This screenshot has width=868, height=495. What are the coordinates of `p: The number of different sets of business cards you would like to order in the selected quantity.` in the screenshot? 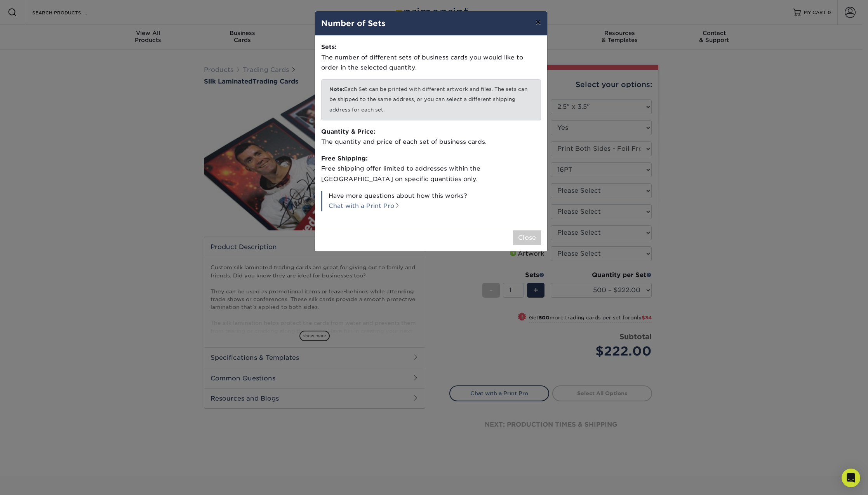 It's located at (431, 57).